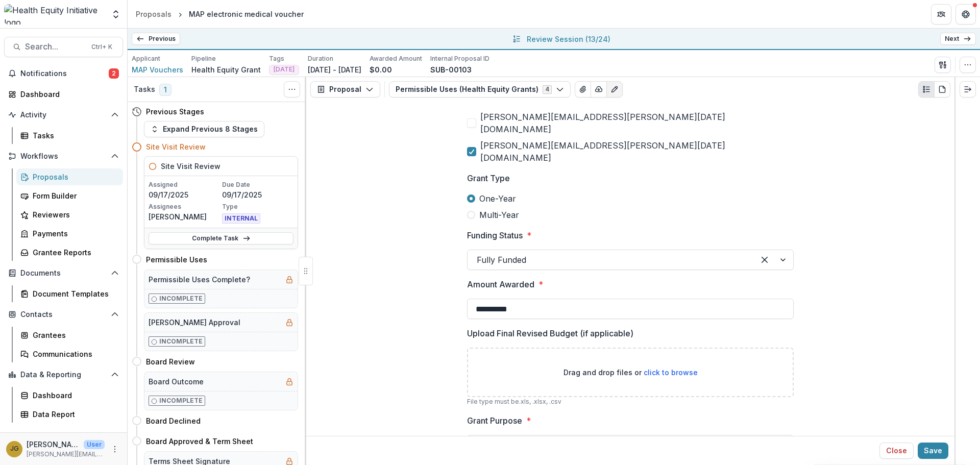 The width and height of the screenshot is (980, 465). What do you see at coordinates (73, 294) in the screenshot?
I see `div: Document Templates` at bounding box center [73, 294].